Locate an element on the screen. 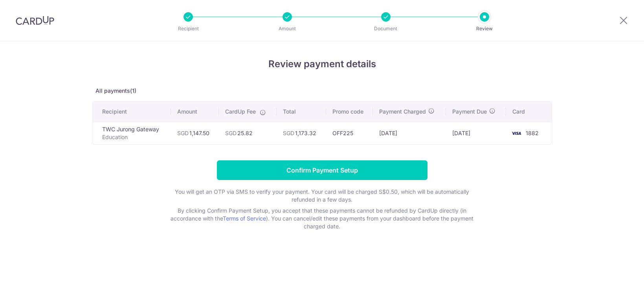  p: Review is located at coordinates (484, 28).